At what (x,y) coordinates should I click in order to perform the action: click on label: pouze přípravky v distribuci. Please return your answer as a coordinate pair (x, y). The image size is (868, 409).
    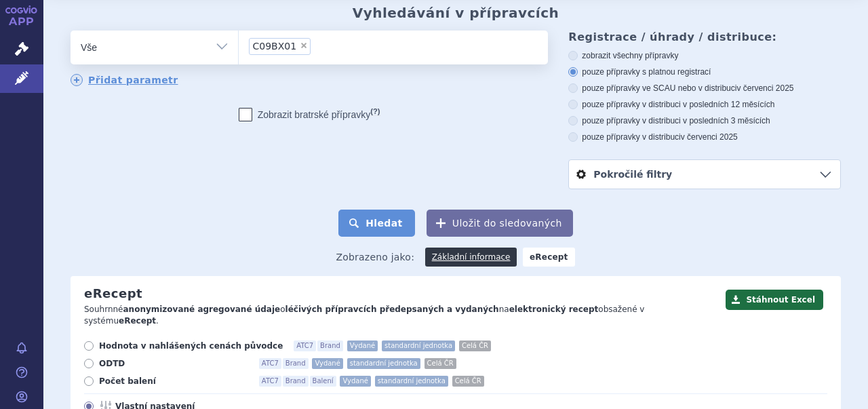
    Looking at the image, I should click on (705, 137).